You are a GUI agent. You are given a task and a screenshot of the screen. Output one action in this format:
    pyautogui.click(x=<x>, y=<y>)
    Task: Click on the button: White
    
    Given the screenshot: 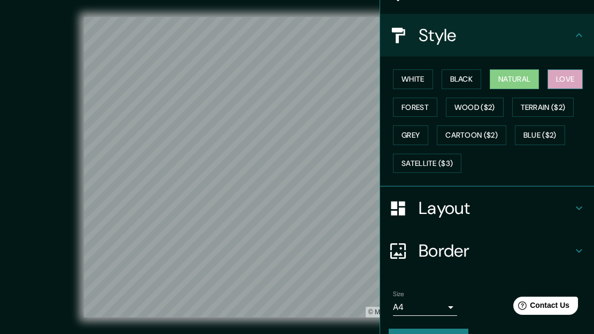 What is the action you would take?
    pyautogui.click(x=412, y=79)
    